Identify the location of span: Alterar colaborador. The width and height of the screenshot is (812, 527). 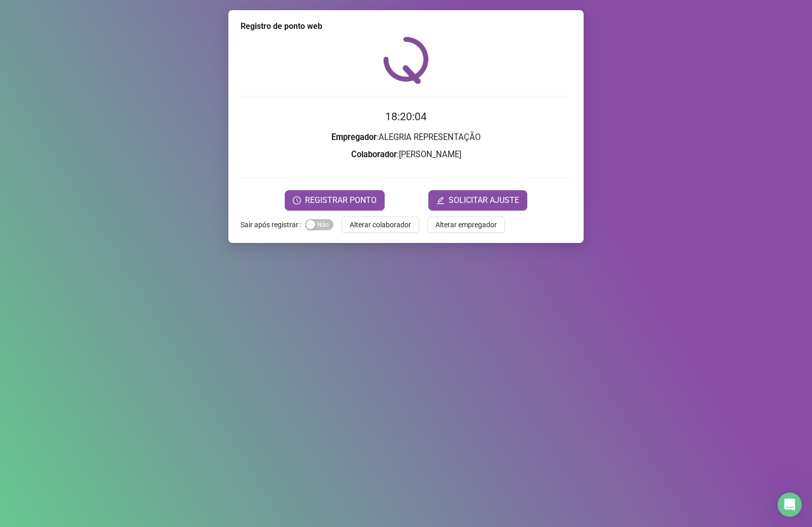
(380, 225).